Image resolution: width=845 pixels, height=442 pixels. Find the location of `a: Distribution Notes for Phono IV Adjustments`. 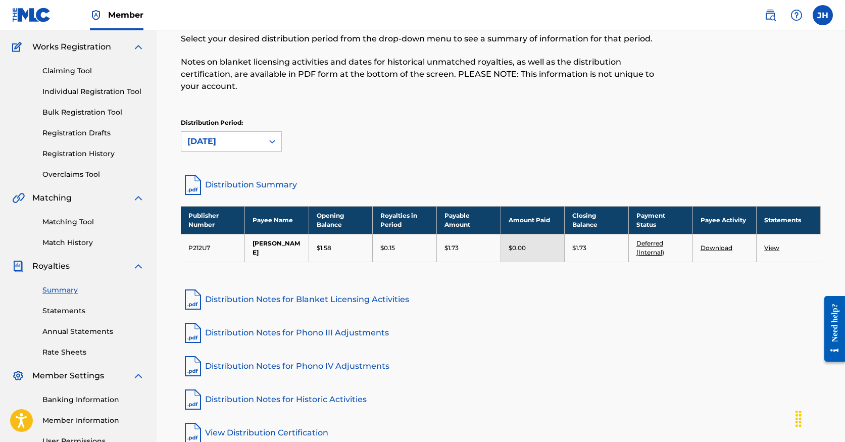

a: Distribution Notes for Phono IV Adjustments is located at coordinates (500, 366).